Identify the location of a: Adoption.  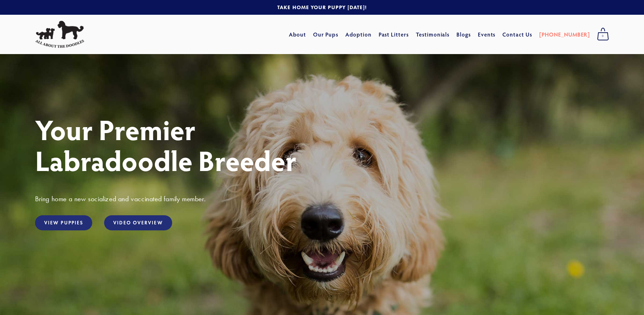
(359, 34).